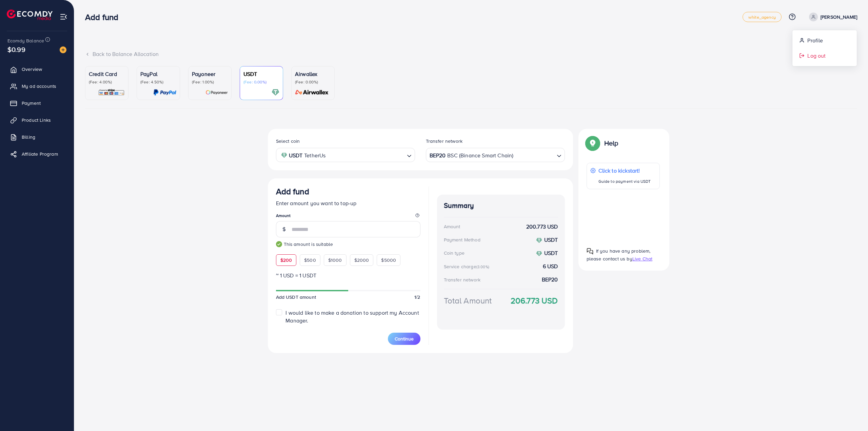 Image resolution: width=868 pixels, height=431 pixels. What do you see at coordinates (29, 14) in the screenshot?
I see `img: logo` at bounding box center [29, 14].